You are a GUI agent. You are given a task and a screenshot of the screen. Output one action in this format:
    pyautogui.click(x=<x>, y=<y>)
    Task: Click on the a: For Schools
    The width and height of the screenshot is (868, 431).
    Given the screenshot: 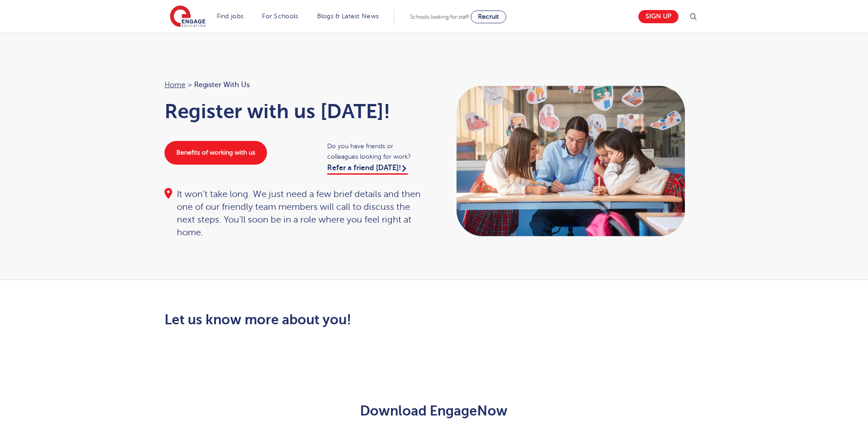 What is the action you would take?
    pyautogui.click(x=280, y=16)
    